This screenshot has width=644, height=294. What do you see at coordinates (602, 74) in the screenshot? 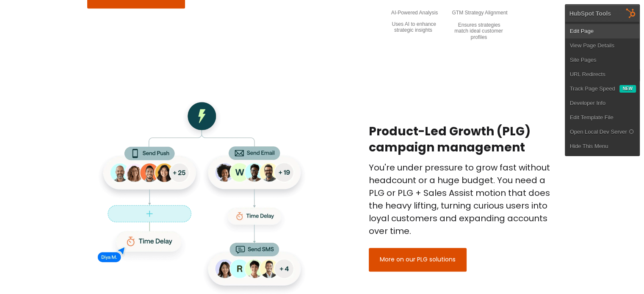
I see `a: URL Redirects` at bounding box center [602, 74].